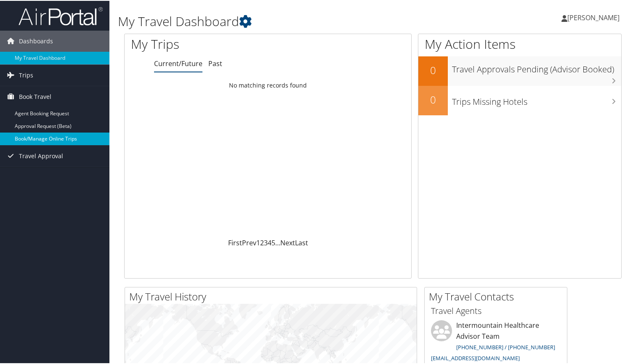 The image size is (633, 364). What do you see at coordinates (537, 99) in the screenshot?
I see `h3: Trips Missing Hotels` at bounding box center [537, 99].